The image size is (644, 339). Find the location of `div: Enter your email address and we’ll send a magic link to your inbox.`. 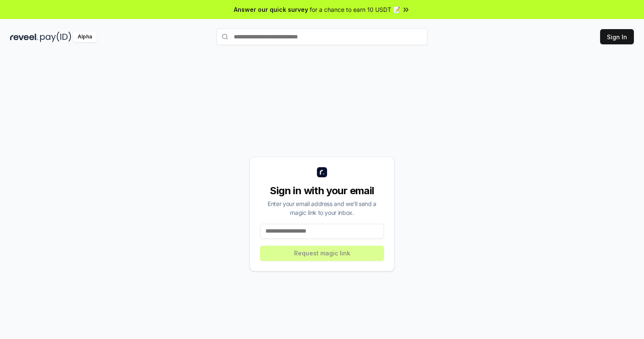

div: Enter your email address and we’ll send a magic link to your inbox. is located at coordinates (322, 208).